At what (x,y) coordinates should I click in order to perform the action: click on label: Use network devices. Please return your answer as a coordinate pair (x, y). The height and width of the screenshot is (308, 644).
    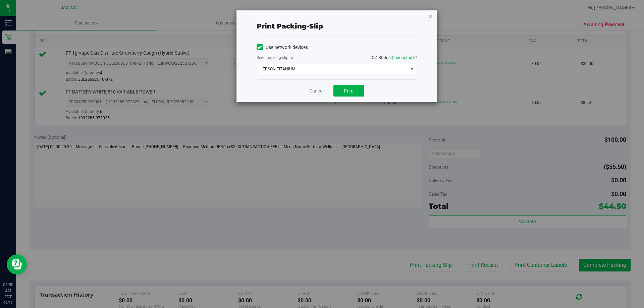
    Looking at the image, I should click on (282, 47).